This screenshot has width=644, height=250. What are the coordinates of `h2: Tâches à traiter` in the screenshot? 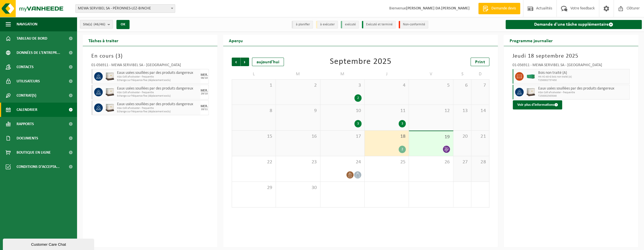 It's located at (103, 40).